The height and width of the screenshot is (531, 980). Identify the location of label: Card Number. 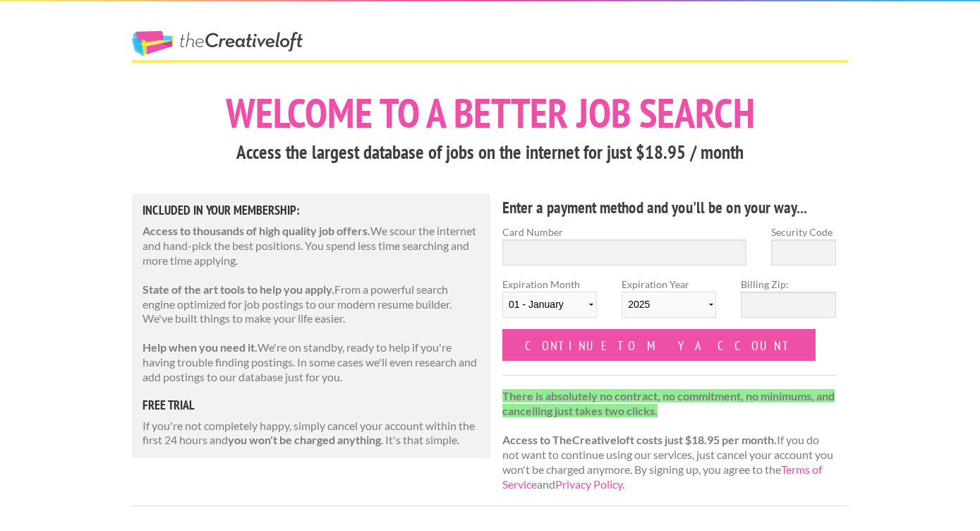
(624, 232).